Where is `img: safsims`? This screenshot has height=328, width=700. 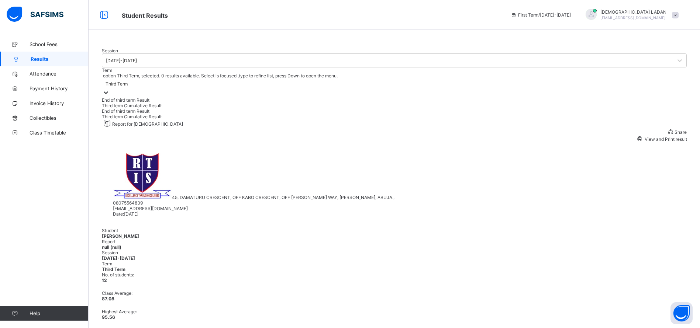
img: safsims is located at coordinates (35, 14).